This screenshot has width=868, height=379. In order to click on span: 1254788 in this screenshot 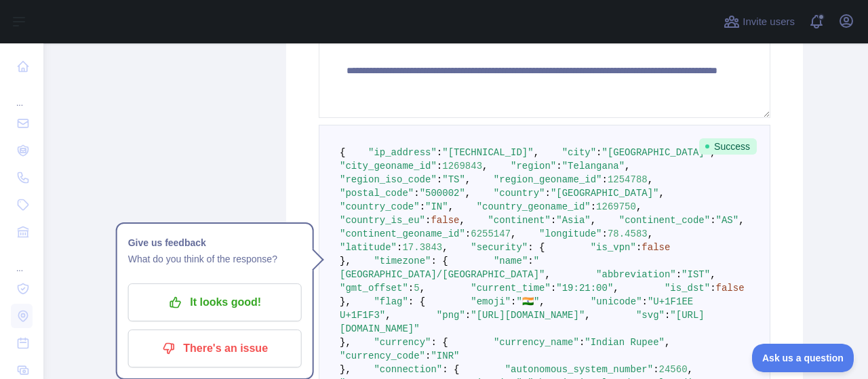, I will do `click(627, 179)`.